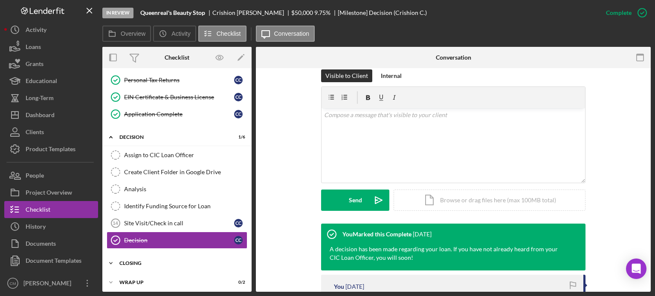 This screenshot has width=655, height=296. I want to click on div: People, so click(35, 177).